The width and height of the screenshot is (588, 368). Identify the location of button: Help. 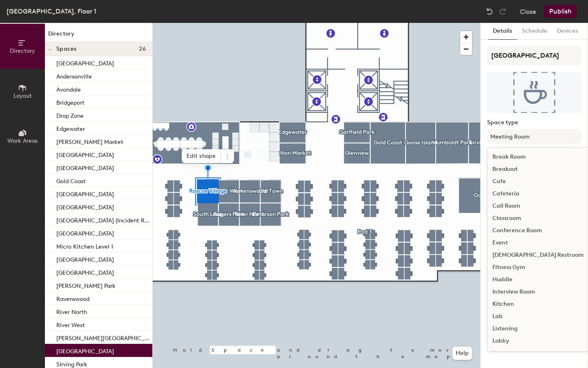
(463, 353).